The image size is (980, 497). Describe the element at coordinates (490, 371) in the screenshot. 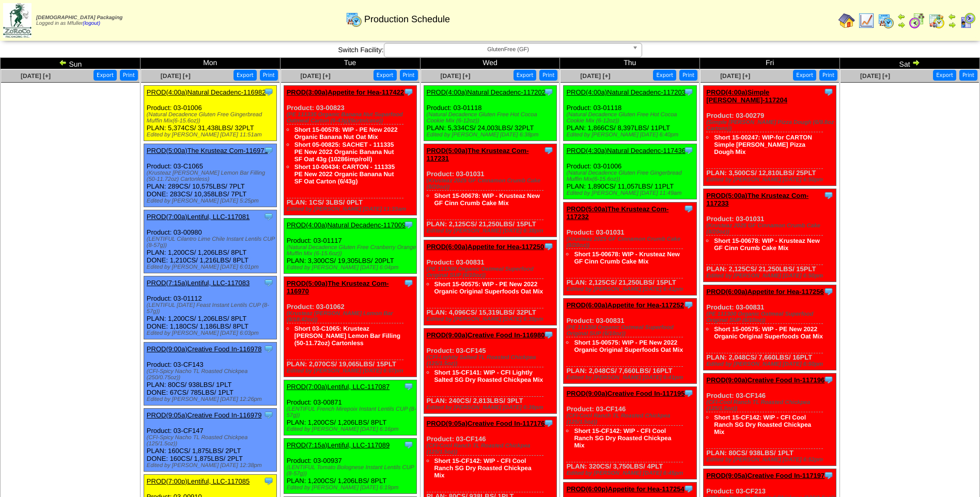

I see `div: Product: 03-CF145 PLAN: 240CS / 2,813LBS / 3PLT` at that location.